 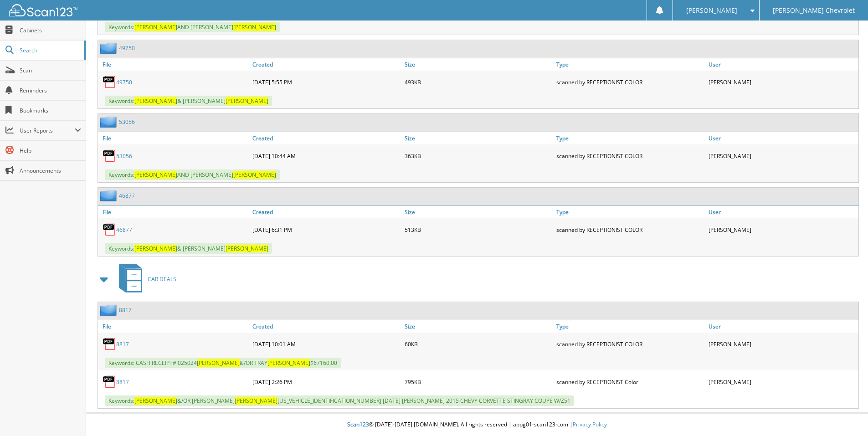 I want to click on span: Announcements, so click(x=50, y=171).